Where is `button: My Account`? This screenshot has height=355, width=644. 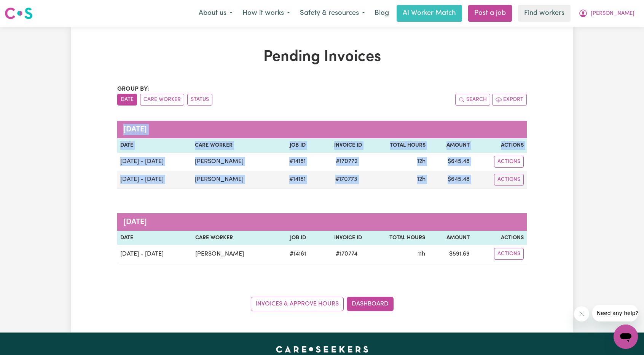
button: My Account is located at coordinates (606, 13).